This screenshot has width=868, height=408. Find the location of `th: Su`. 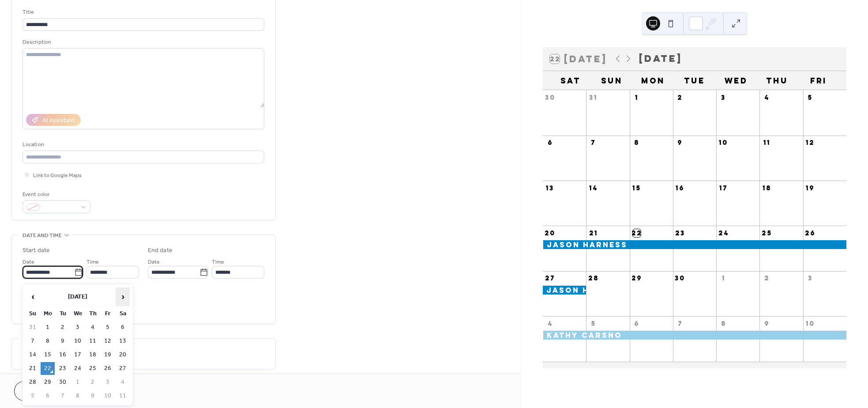

th: Su is located at coordinates (32, 313).